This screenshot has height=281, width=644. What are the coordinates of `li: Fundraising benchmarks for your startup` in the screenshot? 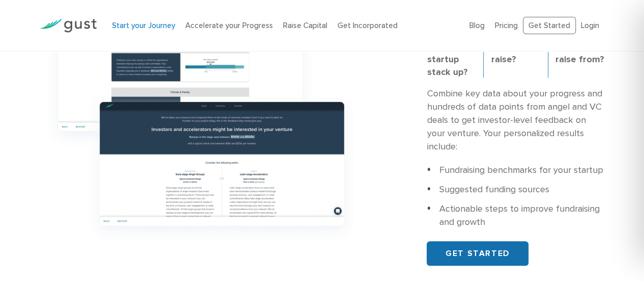 It's located at (515, 170).